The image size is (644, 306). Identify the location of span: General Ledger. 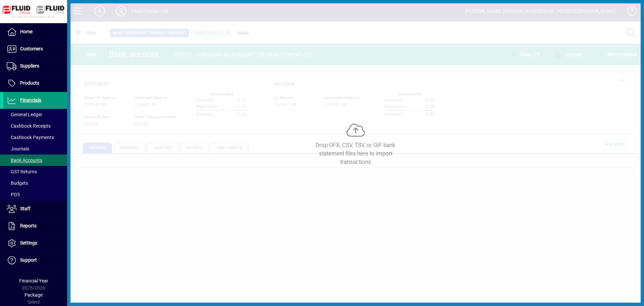
(25, 114).